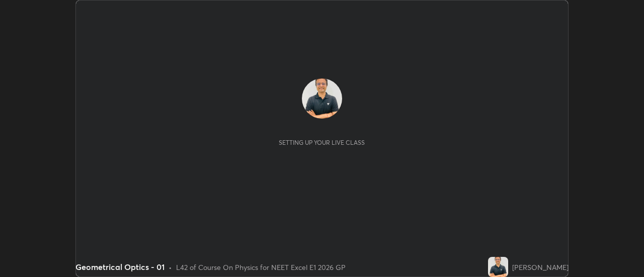  What do you see at coordinates (261, 267) in the screenshot?
I see `div: L42 of Course On Physics for NEET Excel E1 2026 GP` at bounding box center [261, 267].